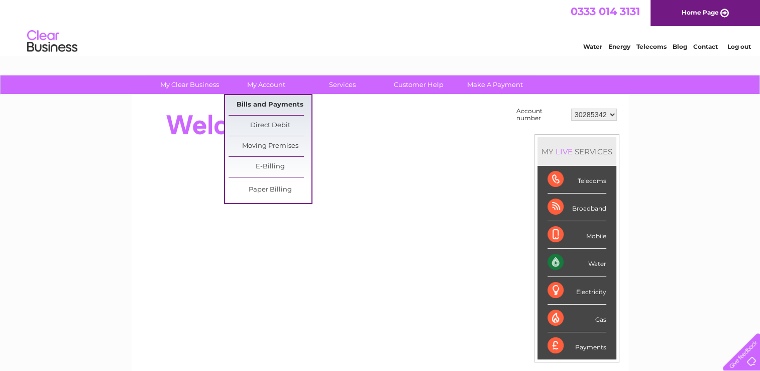  I want to click on div: Electricity, so click(577, 290).